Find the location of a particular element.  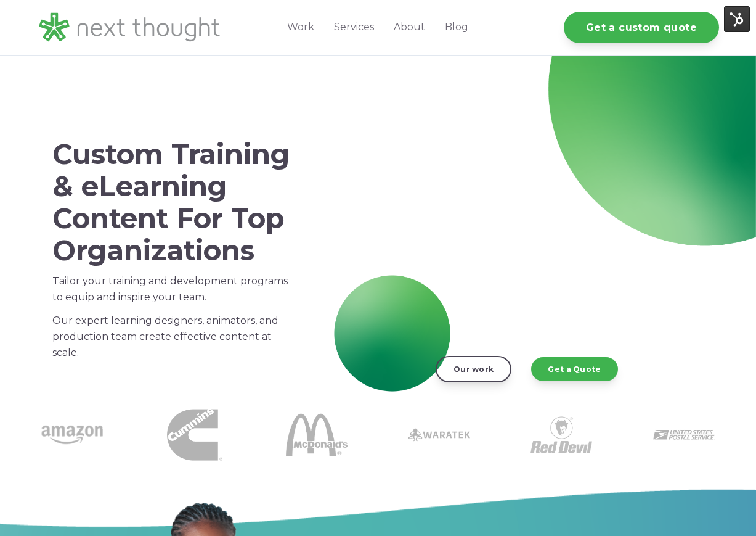

img: Cummins is located at coordinates (195, 434).